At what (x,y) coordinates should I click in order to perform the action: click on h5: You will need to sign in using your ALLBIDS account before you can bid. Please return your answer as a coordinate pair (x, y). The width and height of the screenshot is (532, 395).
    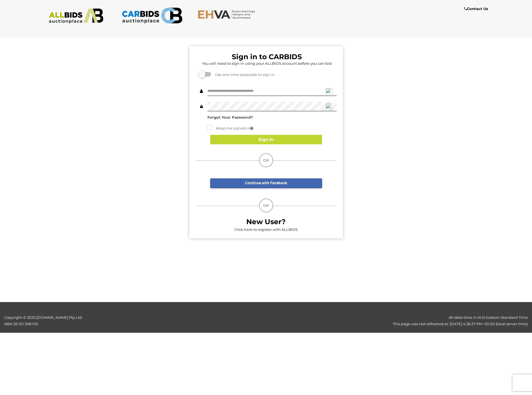
    Looking at the image, I should click on (267, 63).